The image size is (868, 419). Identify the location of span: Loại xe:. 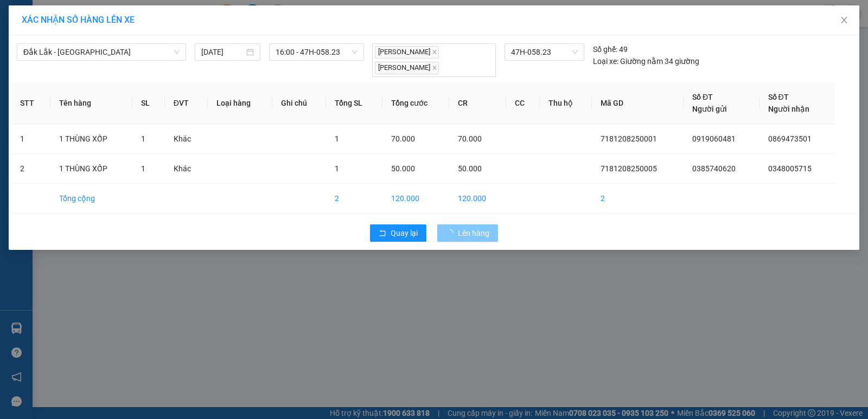
(605, 61).